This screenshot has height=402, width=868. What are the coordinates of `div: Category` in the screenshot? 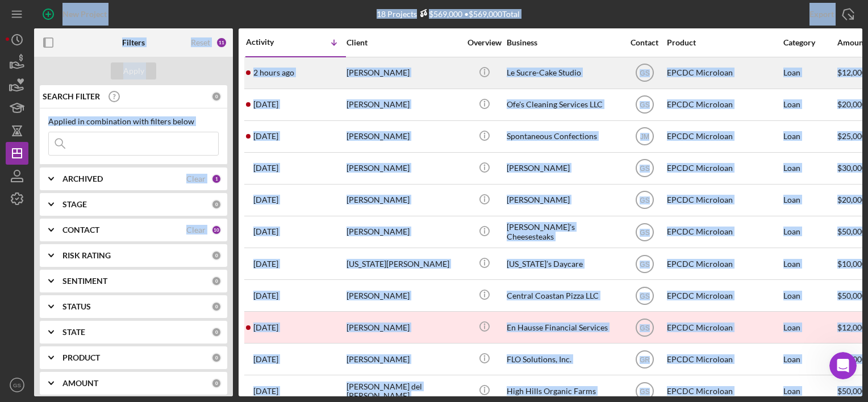 It's located at (809, 43).